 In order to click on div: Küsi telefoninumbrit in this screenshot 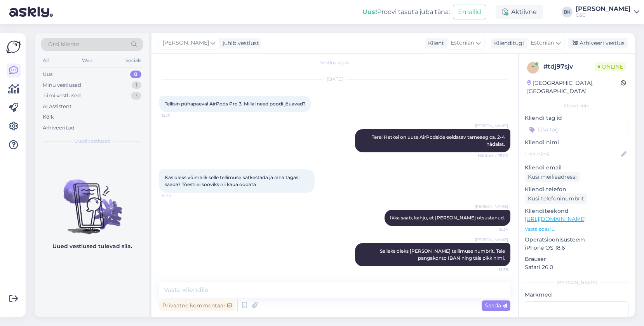, I will do `click(556, 199)`.